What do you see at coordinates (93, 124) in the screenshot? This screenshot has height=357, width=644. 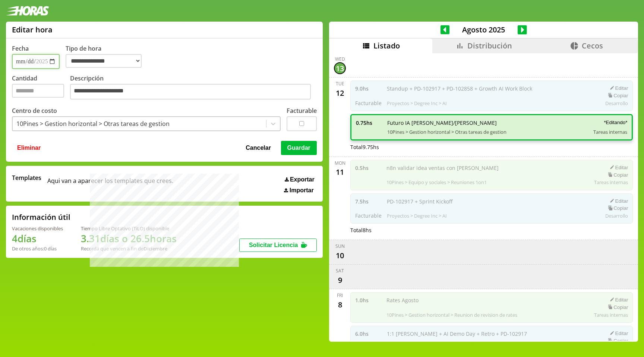 I see `div: 10Pines > Gestion horizontal > Otras tareas de gestion` at bounding box center [93, 124].